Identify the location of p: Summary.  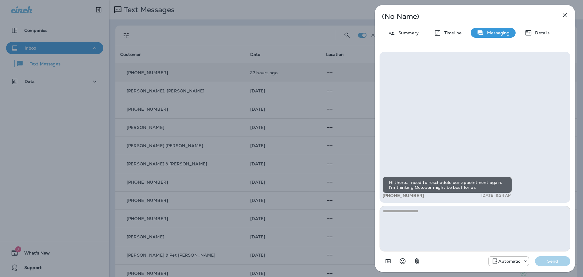
(407, 33).